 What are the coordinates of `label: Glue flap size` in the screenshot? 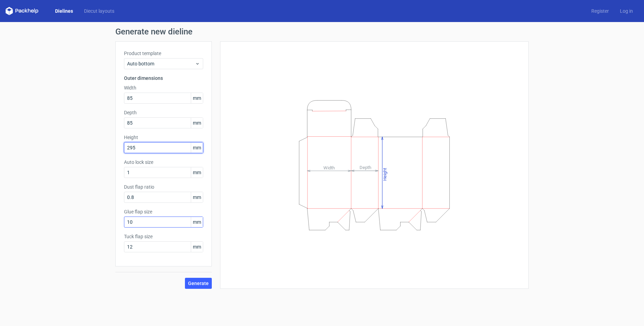 It's located at (163, 212).